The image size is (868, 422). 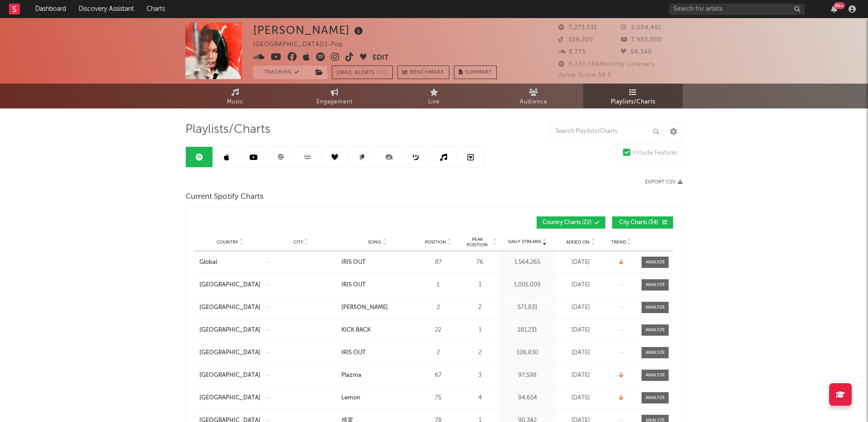 I want to click on button: Email AlertsOff, so click(x=362, y=72).